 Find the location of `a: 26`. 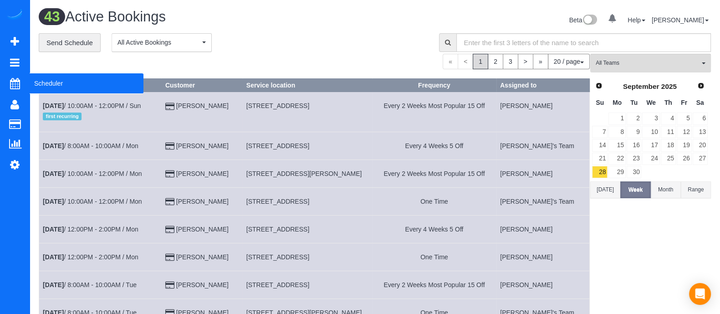

a: 26 is located at coordinates (684, 159).